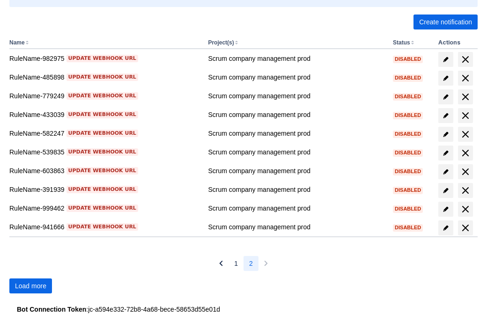  What do you see at coordinates (105, 190) in the screenshot?
I see `div: RuleName-391939` at bounding box center [105, 190].